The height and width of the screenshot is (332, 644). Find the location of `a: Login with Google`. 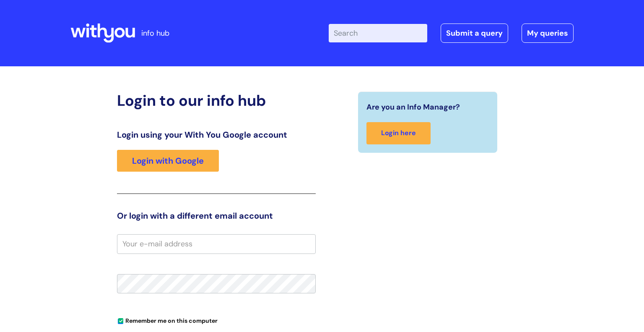

a: Login with Google is located at coordinates (167, 161).